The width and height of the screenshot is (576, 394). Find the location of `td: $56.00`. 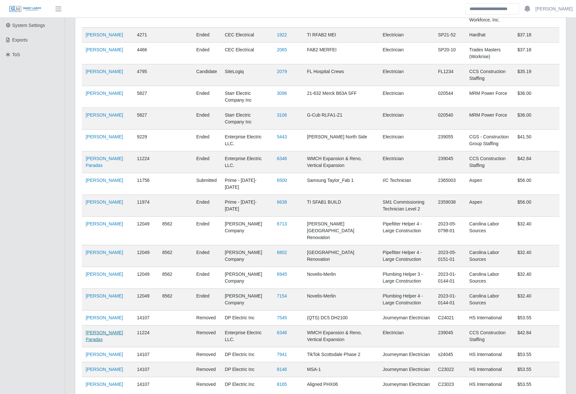

td: $56.00 is located at coordinates (537, 184).